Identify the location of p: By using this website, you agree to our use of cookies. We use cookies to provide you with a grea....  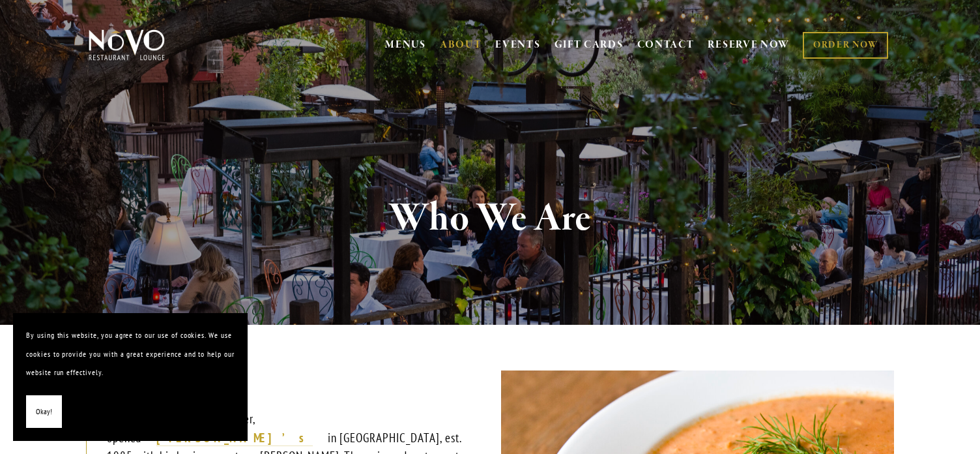
(131, 354).